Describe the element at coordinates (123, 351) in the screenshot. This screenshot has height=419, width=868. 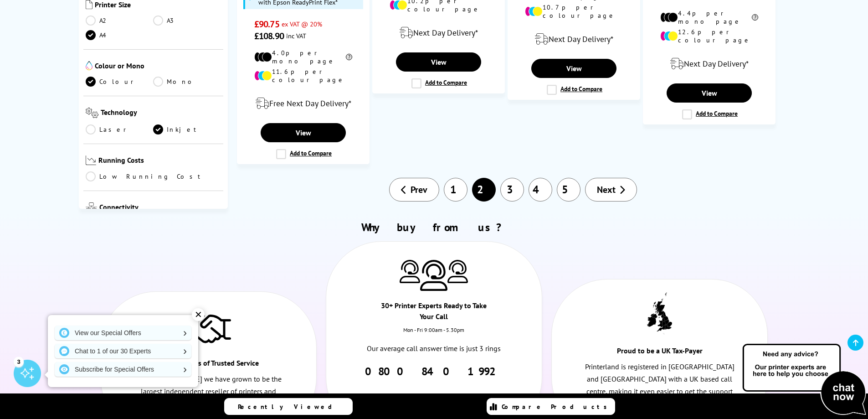
I see `a: Chat to 1 of our 30 Experts` at that location.